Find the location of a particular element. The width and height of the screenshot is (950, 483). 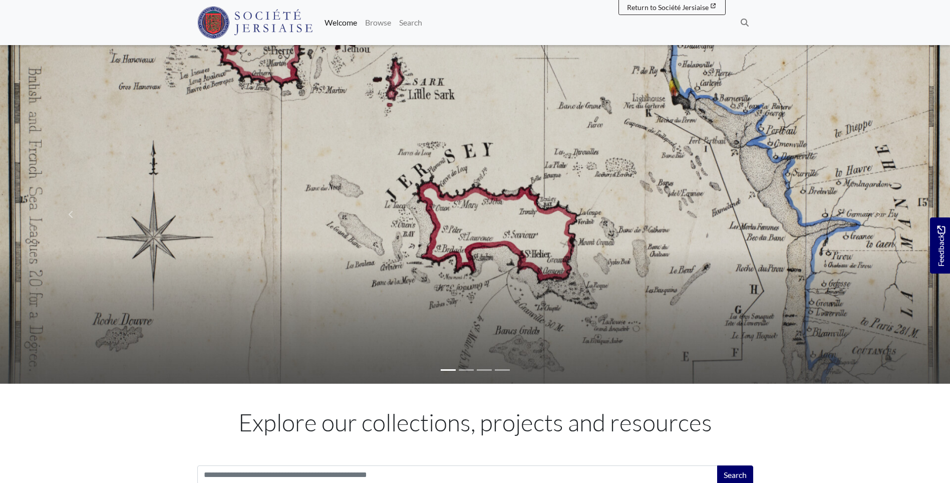

img: Société Jersiaise is located at coordinates (255, 23).